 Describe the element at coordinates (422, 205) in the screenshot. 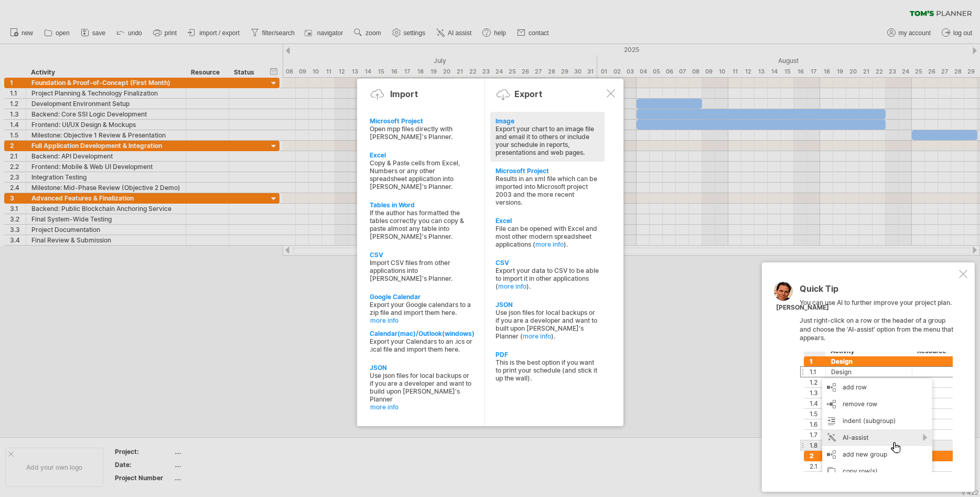

I see `div: Tables in Word` at that location.